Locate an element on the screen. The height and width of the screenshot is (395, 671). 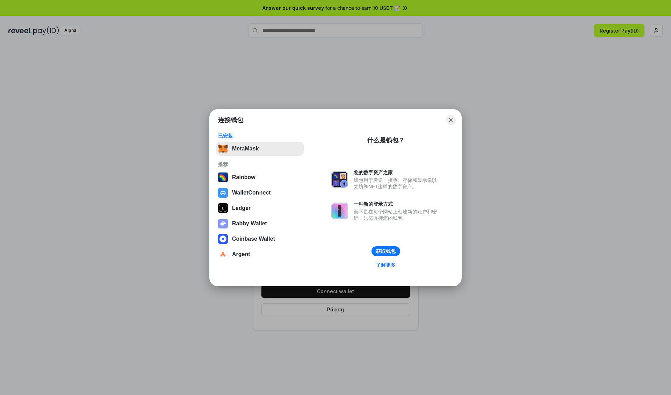
button: Rabby Wallet is located at coordinates (260, 223).